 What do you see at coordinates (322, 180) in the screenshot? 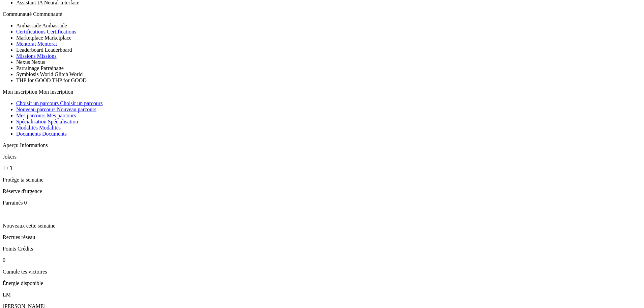
I see `p: Protège ta semaine` at bounding box center [322, 180].